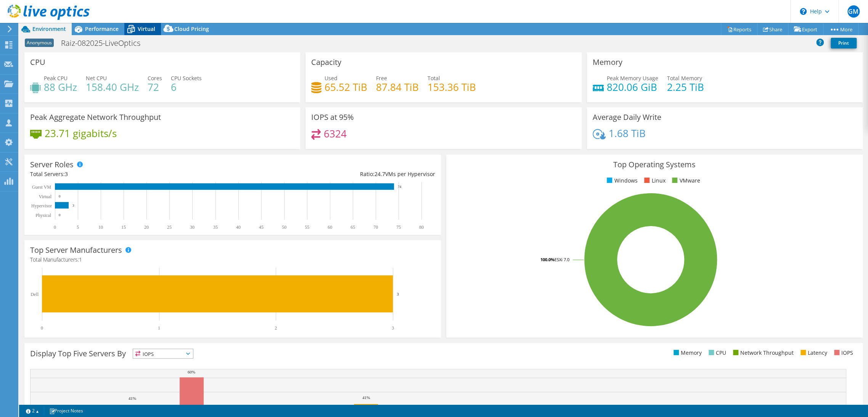  What do you see at coordinates (42, 187) in the screenshot?
I see `text: Guest VM` at bounding box center [42, 187].